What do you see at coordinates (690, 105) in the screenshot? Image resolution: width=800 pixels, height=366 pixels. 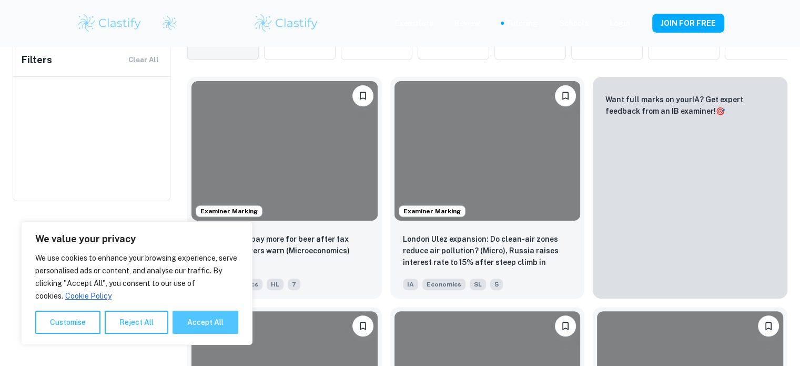 I see `p: Want full marks on your IA ? Get expert feedback from an IB examiner!` at bounding box center [690, 105].